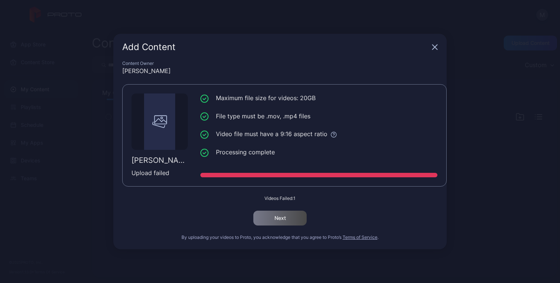  What do you see at coordinates (276, 47) in the screenshot?
I see `div: Add Content` at bounding box center [276, 47].